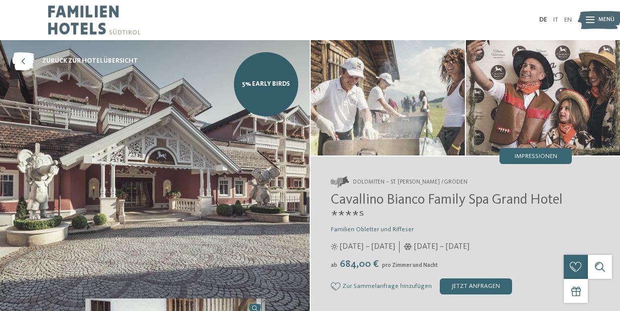  I want to click on i: Öffnungszeiten im Winter, so click(407, 247).